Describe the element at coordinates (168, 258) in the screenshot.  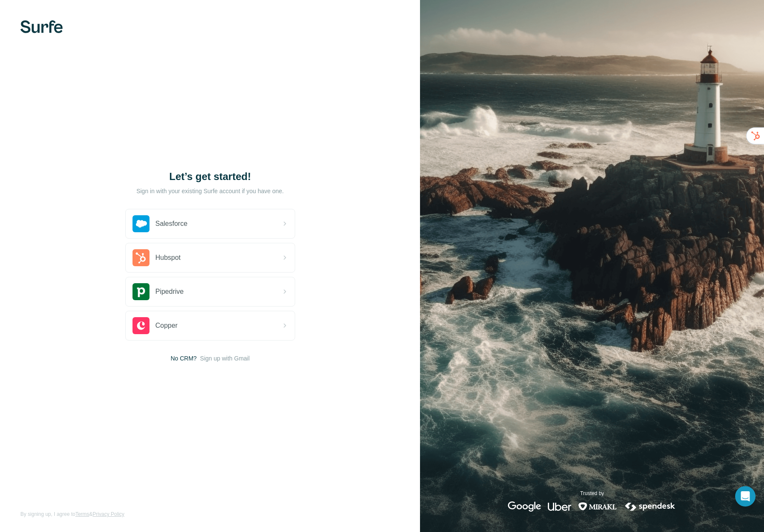
I see `span: Hubspot` at that location.